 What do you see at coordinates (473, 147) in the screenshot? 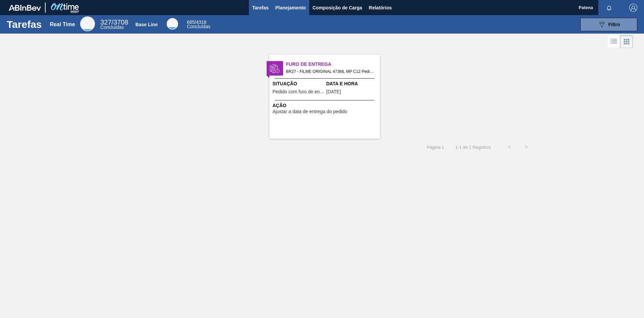
I see `span: 1 - 1 de 1 Registros` at bounding box center [473, 147].